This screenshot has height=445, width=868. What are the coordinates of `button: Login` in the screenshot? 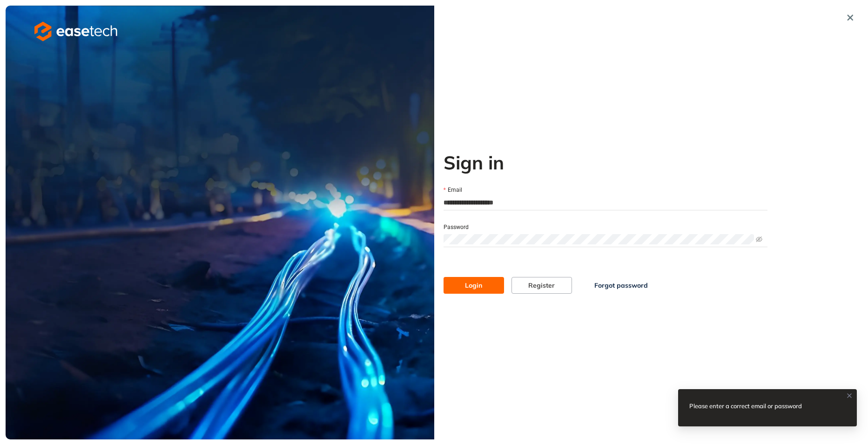 It's located at (474, 285).